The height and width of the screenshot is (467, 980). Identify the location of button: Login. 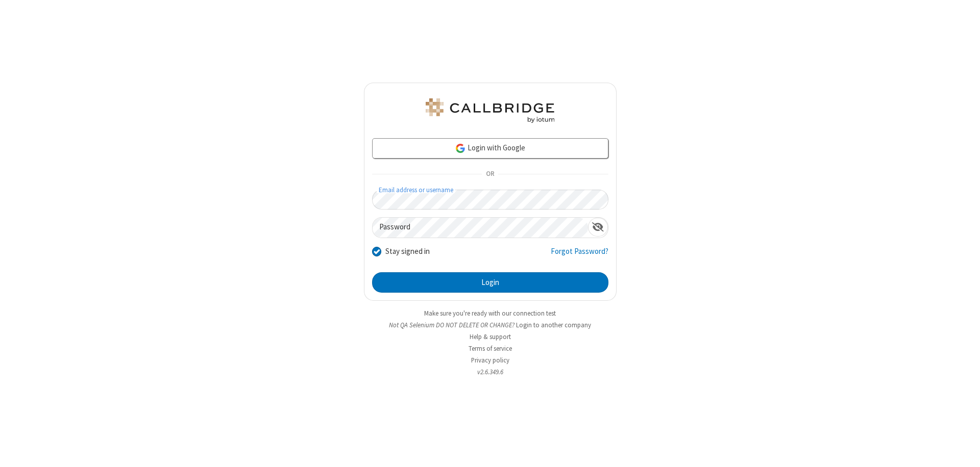
(490, 283).